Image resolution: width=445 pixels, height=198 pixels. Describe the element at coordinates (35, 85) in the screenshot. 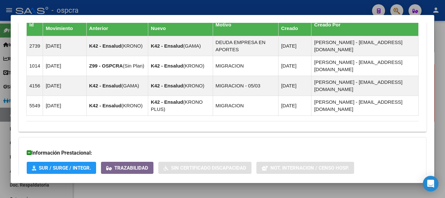

I see `td: 4156` at that location.